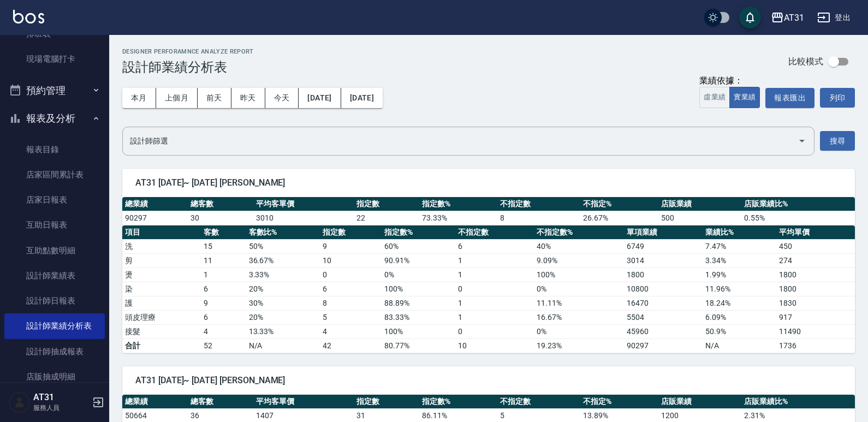  What do you see at coordinates (664, 303) in the screenshot?
I see `td: 16470` at bounding box center [664, 303].